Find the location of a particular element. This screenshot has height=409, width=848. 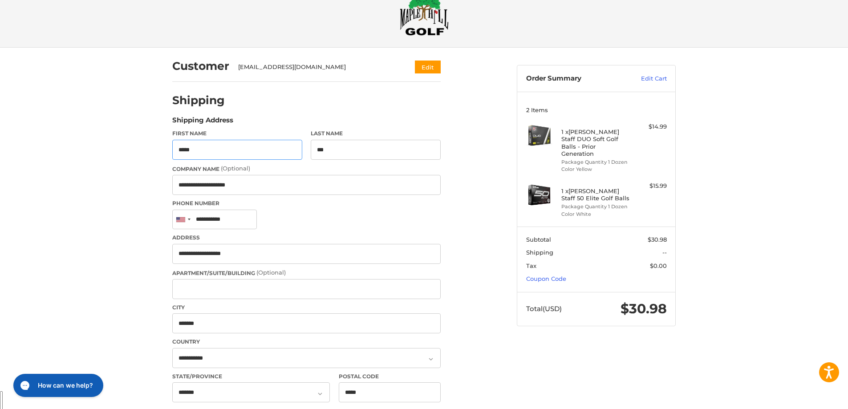

button: Edit is located at coordinates (428, 67).